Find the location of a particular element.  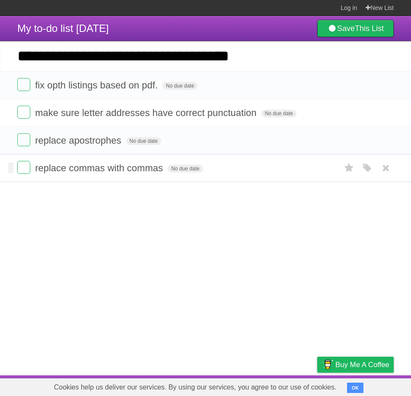

span: replace apostrophes is located at coordinates (79, 140).